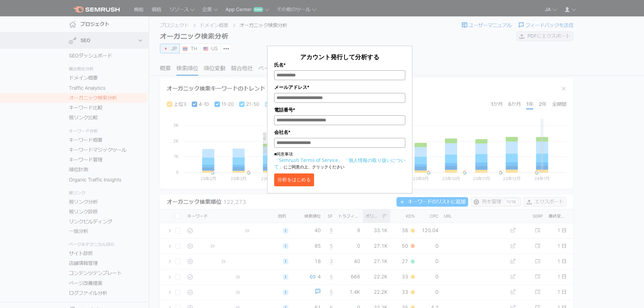  What do you see at coordinates (340, 87) in the screenshot?
I see `label: メールアドレス*` at bounding box center [340, 87].